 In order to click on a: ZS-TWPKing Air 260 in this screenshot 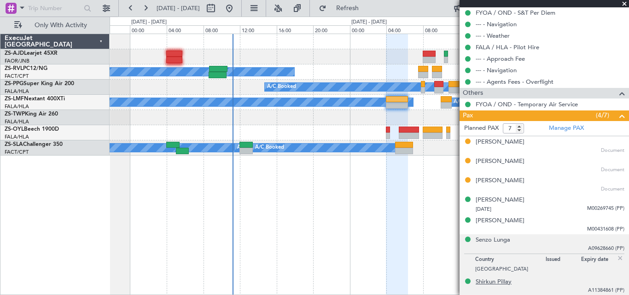, I will do `click(31, 114)`.